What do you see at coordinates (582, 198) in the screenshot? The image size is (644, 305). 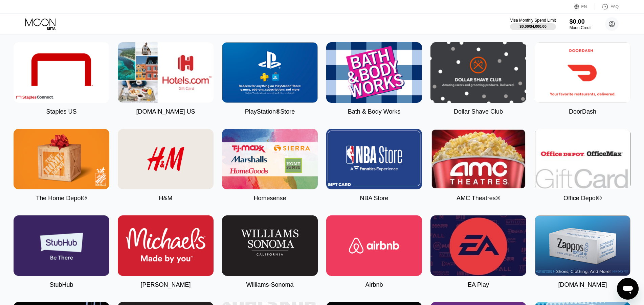 I see `div: Office Depot®` at bounding box center [582, 198].